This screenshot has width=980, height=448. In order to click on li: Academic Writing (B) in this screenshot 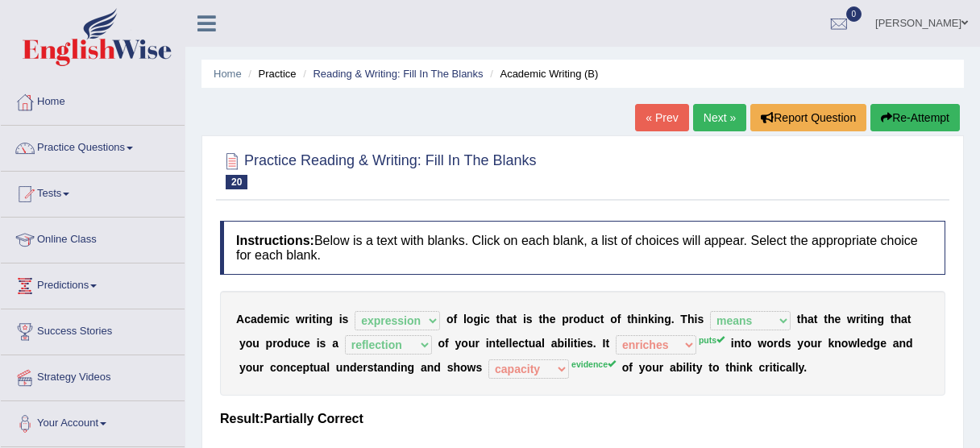, I will do `click(541, 73)`.